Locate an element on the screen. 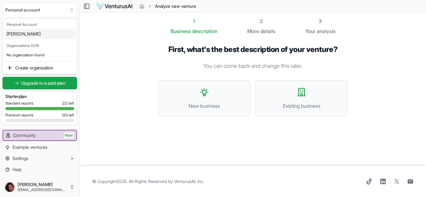  div: Create organization is located at coordinates (40, 68).